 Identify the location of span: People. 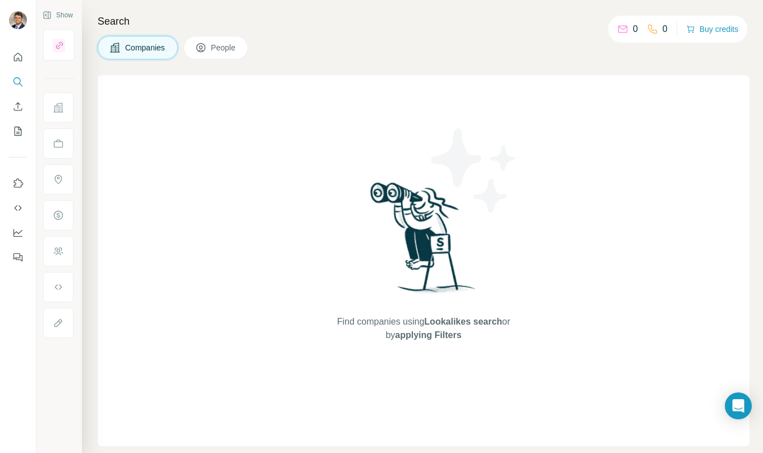
(224, 48).